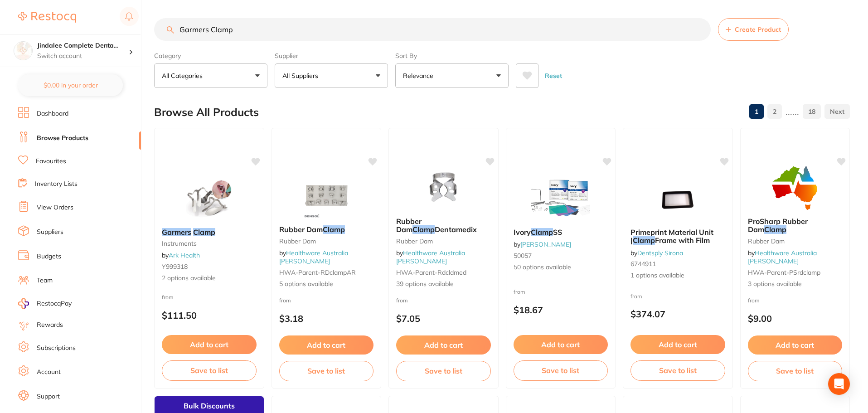  I want to click on b: Rubber Dam Clamp Dentamedix, so click(443, 225).